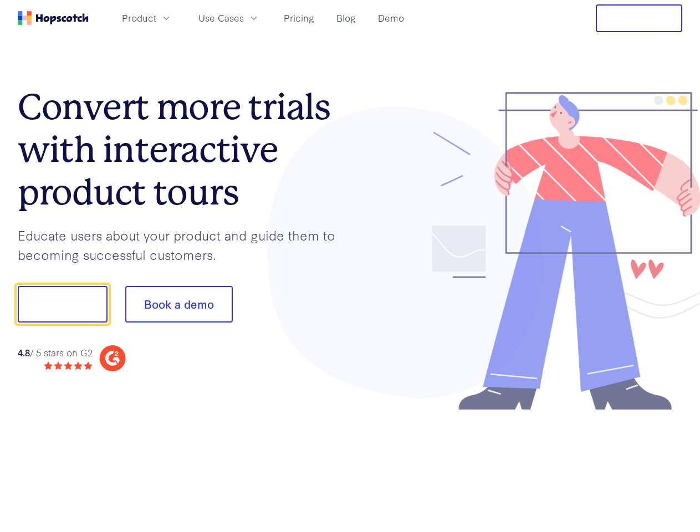 The width and height of the screenshot is (700, 532). What do you see at coordinates (179, 304) in the screenshot?
I see `a: Book a demo` at bounding box center [179, 304].